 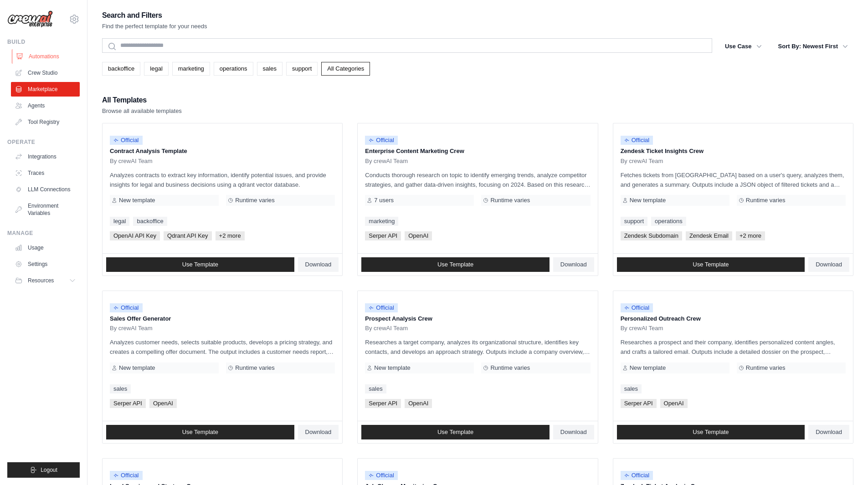 I want to click on button: Resources, so click(x=45, y=281).